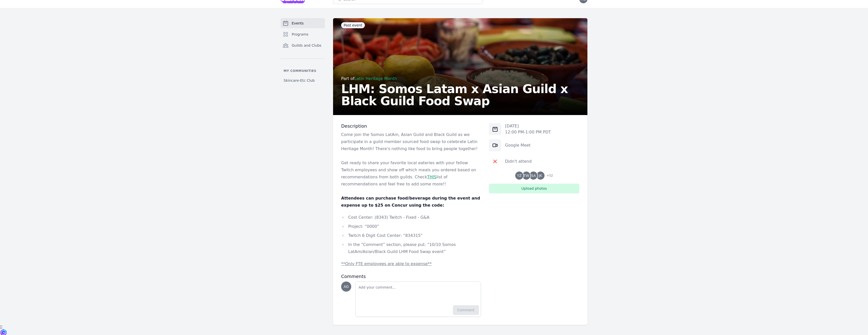  I want to click on a: Latin Heritage Month, so click(376, 78).